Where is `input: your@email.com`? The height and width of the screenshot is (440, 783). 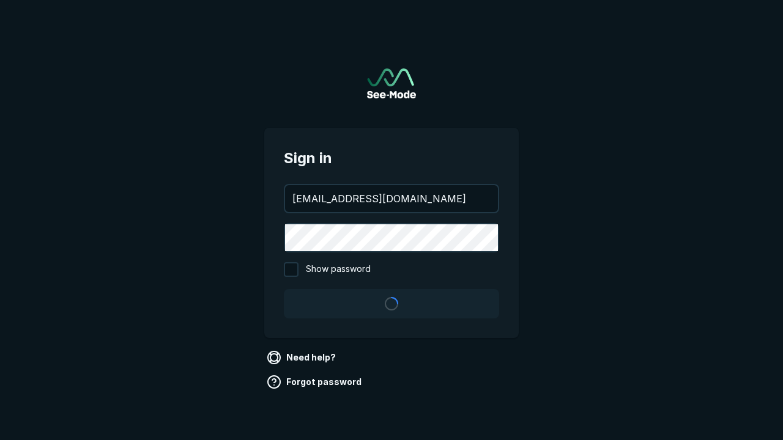 input: your@email.com is located at coordinates (391, 199).